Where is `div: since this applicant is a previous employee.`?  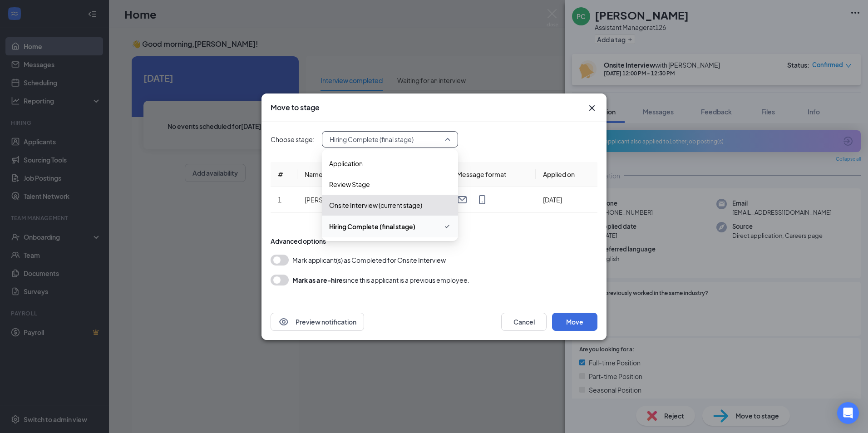
div: since this applicant is a previous employee. is located at coordinates (381, 280).